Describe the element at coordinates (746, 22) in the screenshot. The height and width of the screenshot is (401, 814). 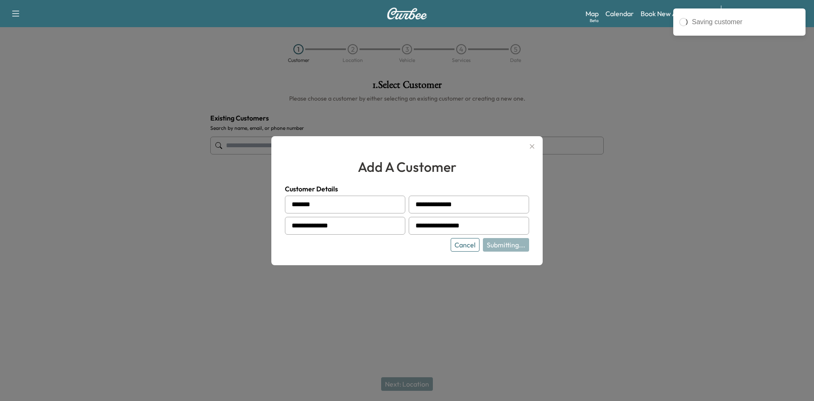
I see `div: Saving customer` at that location.